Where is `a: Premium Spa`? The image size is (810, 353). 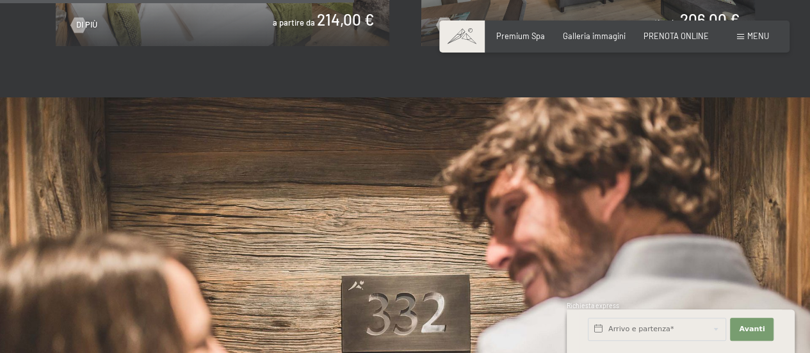 a: Premium Spa is located at coordinates (521, 36).